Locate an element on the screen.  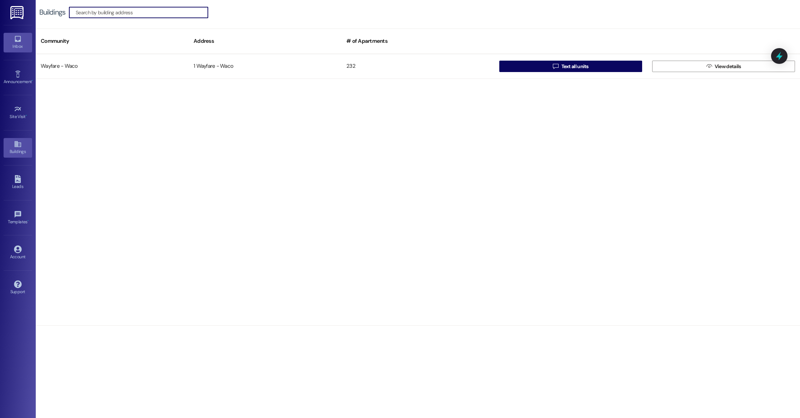
a: Buildings is located at coordinates (18, 148).